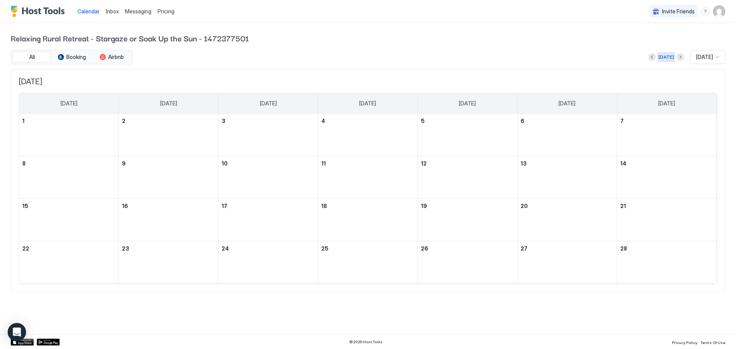 This screenshot has height=349, width=736. I want to click on a: February 22, 2026, so click(69, 248).